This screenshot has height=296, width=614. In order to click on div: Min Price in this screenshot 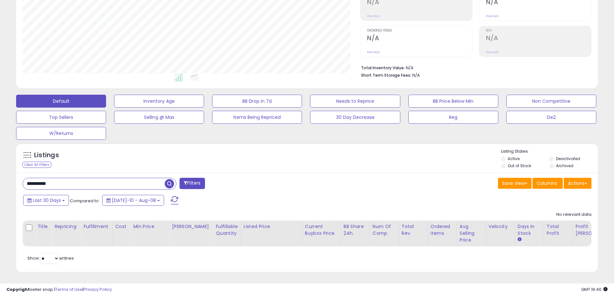, I will do `click(149, 226)`.